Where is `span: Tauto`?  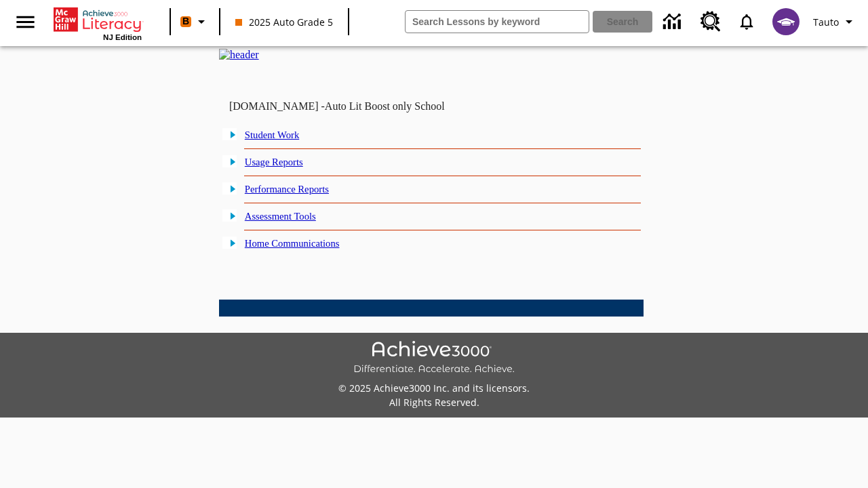
span: Tauto is located at coordinates (826, 21).